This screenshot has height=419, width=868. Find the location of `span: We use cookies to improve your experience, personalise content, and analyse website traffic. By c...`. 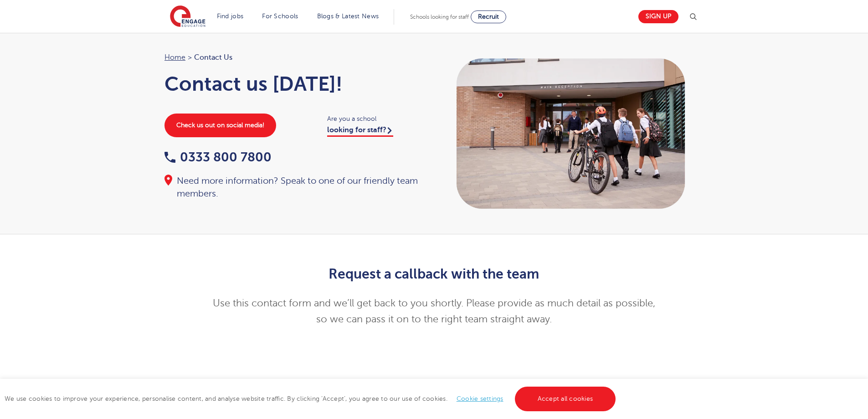

span: We use cookies to improve your experience, personalise content, and analyse website traffic. By c... is located at coordinates (311, 399).